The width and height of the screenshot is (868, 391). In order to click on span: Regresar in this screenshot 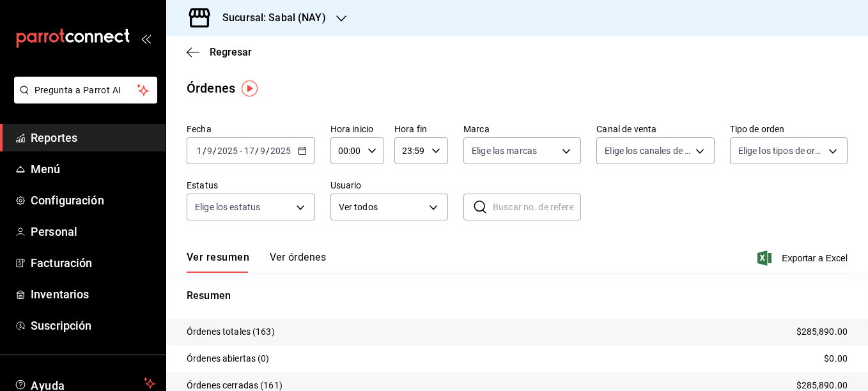, I will do `click(231, 52)`.